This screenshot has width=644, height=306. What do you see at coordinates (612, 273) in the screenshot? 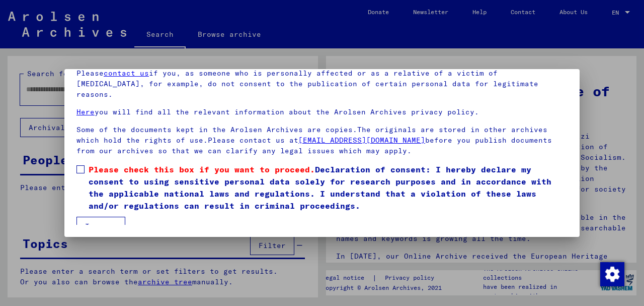
I see `div: Change consent` at bounding box center [612, 273].